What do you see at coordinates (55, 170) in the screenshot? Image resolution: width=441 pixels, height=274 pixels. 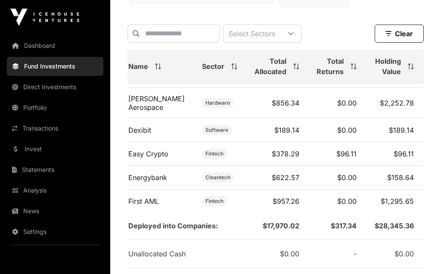 I see `a: Statements` at bounding box center [55, 170].